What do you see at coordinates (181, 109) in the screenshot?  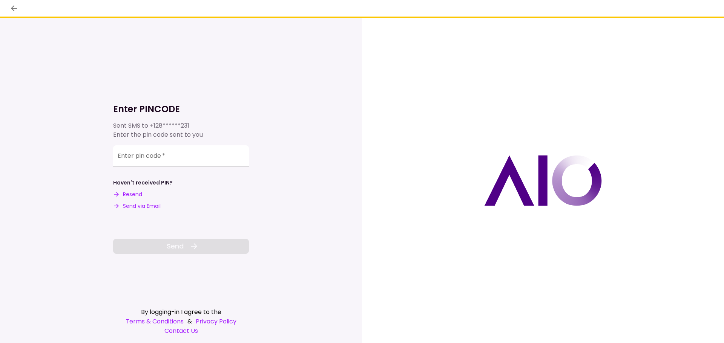 I see `h1: Enter PINCODE` at bounding box center [181, 109].